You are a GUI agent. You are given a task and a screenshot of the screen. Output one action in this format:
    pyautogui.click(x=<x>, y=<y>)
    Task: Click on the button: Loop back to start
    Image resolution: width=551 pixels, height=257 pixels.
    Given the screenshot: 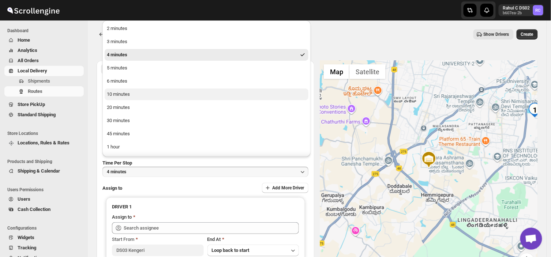 What is the action you would take?
    pyautogui.click(x=253, y=250)
    